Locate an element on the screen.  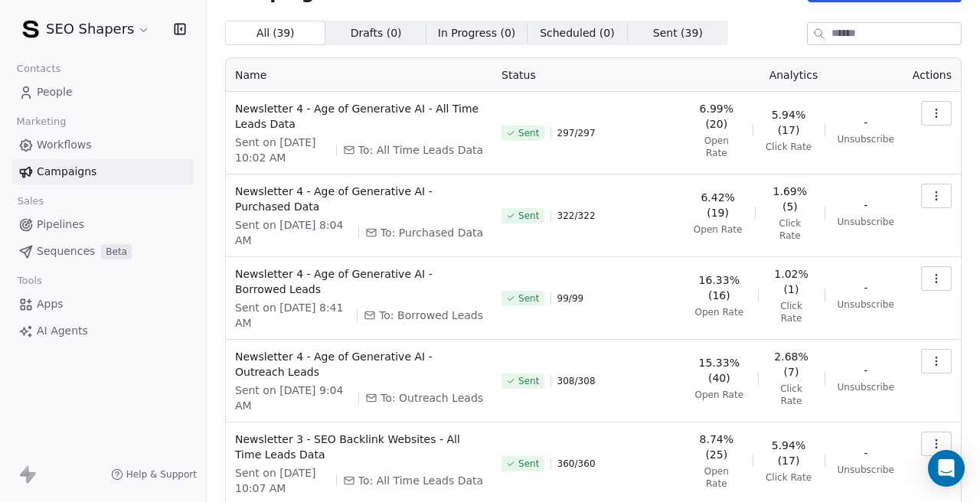
span: To: Outreach Leads is located at coordinates (432, 398).